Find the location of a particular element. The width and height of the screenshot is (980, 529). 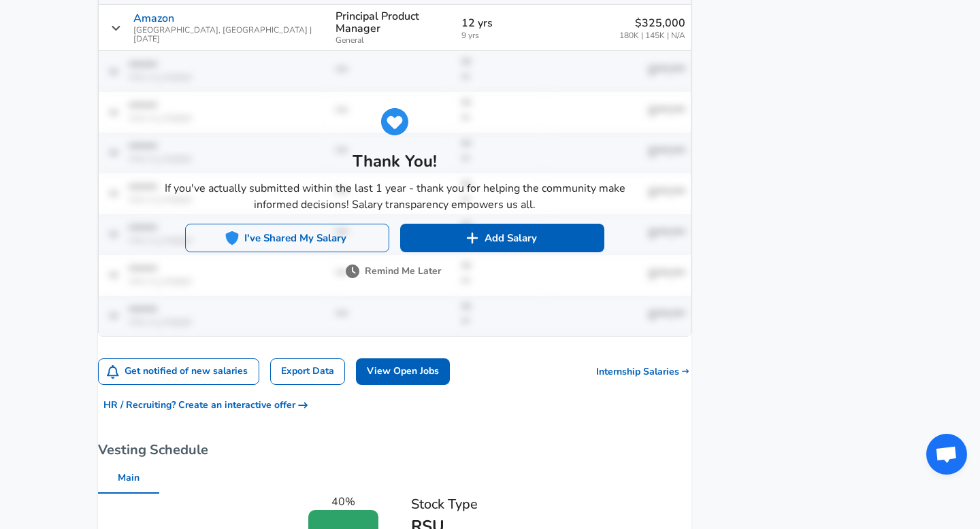

p: 40 % is located at coordinates (343, 502).